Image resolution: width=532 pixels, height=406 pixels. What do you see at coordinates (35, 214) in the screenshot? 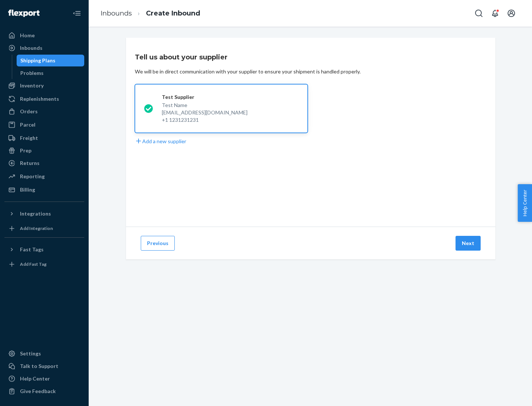
I see `div: Integrations` at bounding box center [35, 214].